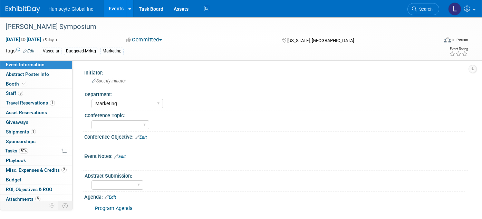 The width and height of the screenshot is (482, 219). Describe the element at coordinates (276, 136) in the screenshot. I see `div: Conference Objective:` at that location.